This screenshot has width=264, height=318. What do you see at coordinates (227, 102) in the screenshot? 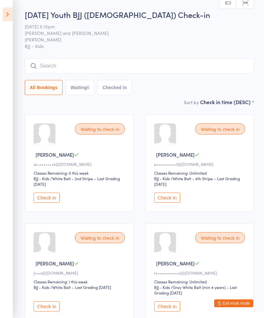
I see `div: Check in time (DESC)` at bounding box center [227, 102].